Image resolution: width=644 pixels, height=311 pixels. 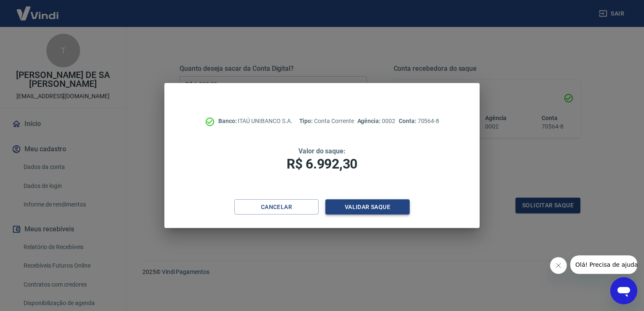 I want to click on p: 0002, so click(x=377, y=121).